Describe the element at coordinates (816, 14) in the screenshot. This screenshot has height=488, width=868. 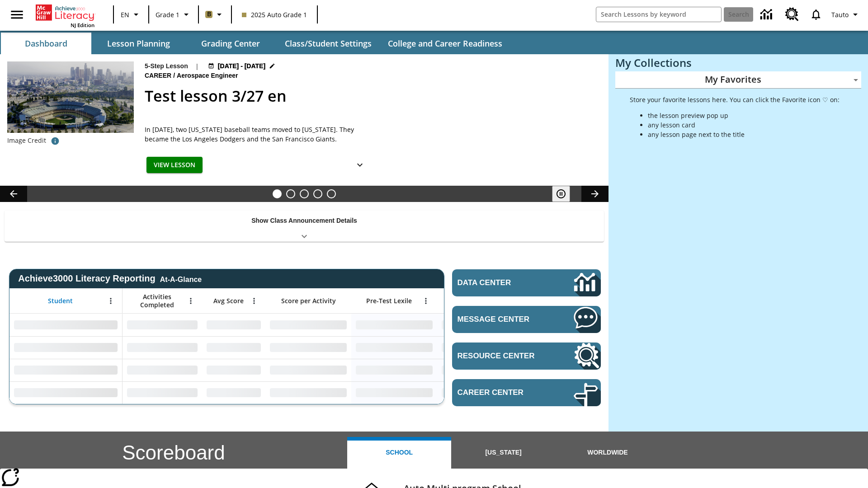
I see `a: Notifications` at that location.